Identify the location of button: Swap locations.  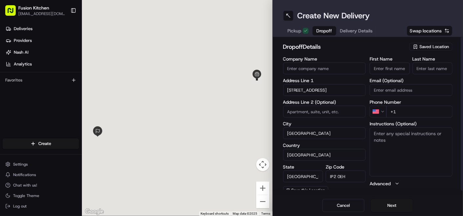
(430, 31).